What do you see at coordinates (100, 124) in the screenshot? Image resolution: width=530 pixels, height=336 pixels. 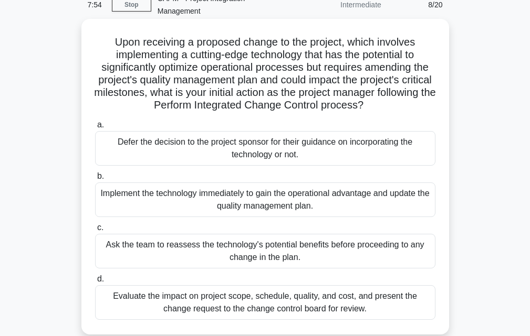 I see `span: a.` at bounding box center [100, 124].